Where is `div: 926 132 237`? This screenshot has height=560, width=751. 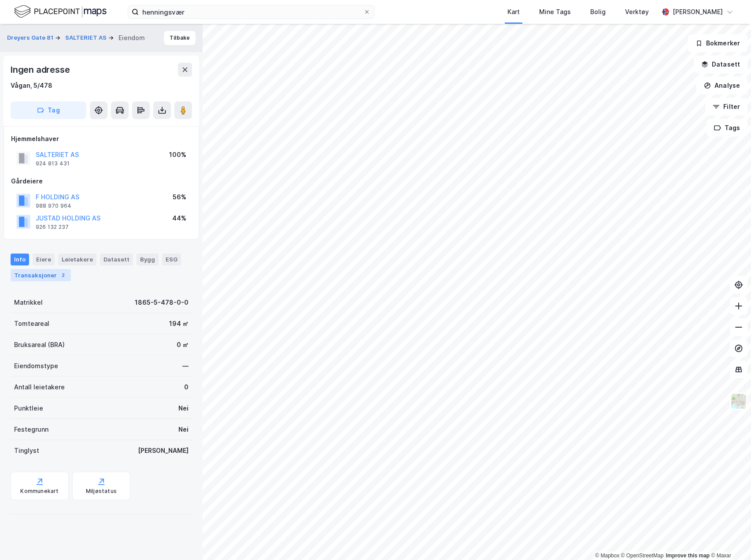 div: 926 132 237 is located at coordinates (52, 227).